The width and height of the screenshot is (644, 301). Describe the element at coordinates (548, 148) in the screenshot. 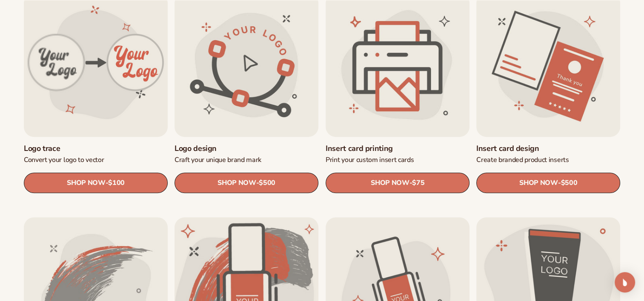

I see `a: Insert card design` at that location.